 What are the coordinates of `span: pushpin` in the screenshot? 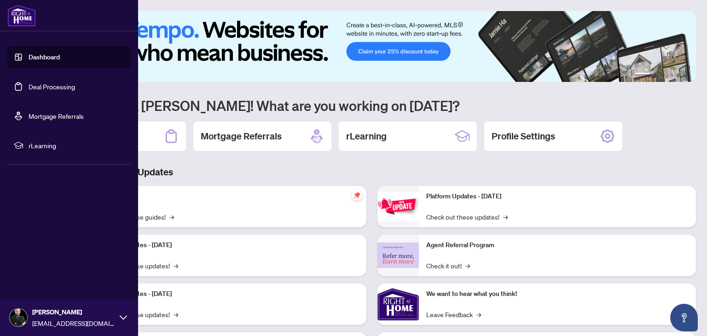 It's located at (357, 195).